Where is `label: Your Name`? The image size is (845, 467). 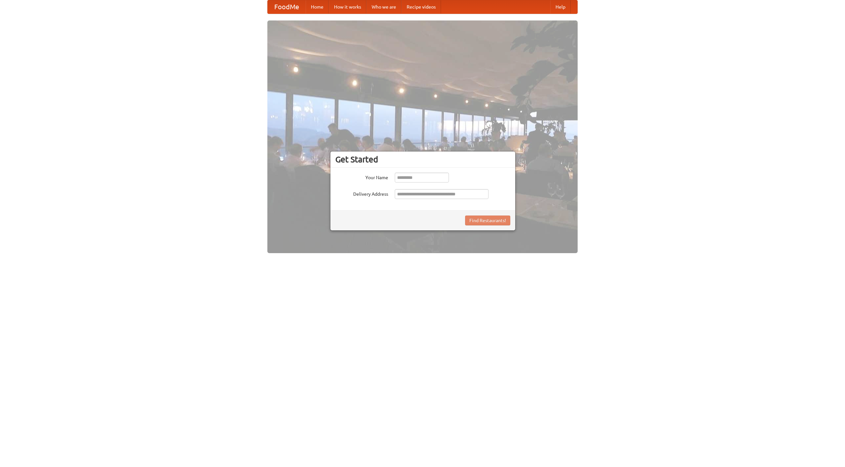 label: Your Name is located at coordinates (362, 177).